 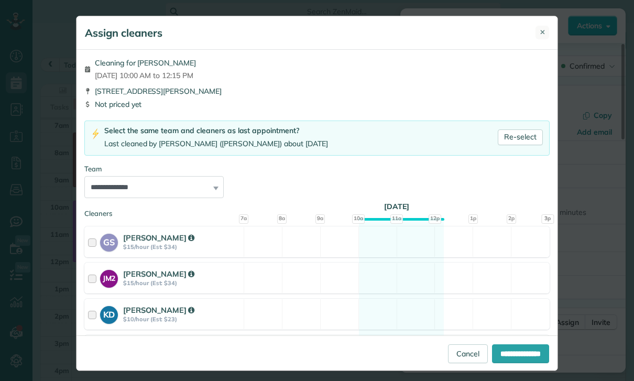 I want to click on img: lightning-bolt-icon-94e5364df696ac2de96d3a42b8a9ff6ba979493684c50e6bbbcda72601fa0d29.png, so click(x=95, y=134).